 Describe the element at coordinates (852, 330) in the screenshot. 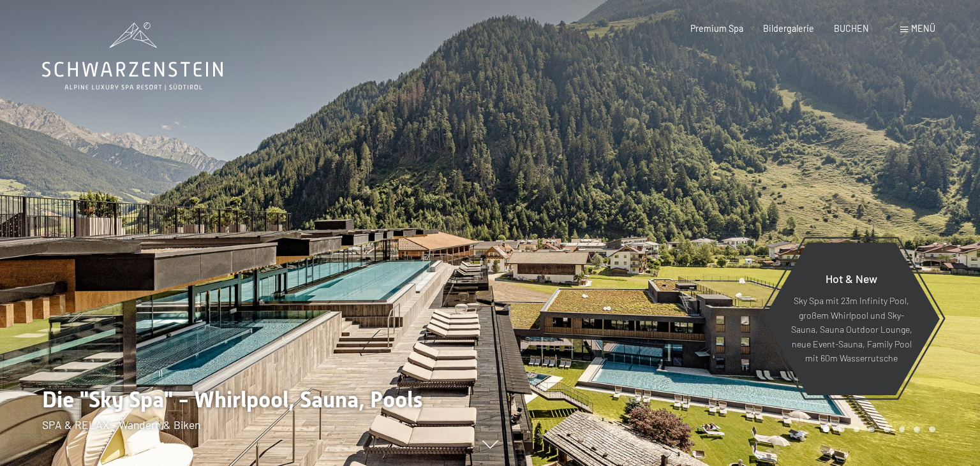

I see `p: Sky Spa mit 23m Infinity Pool, großem Whirlpool und Sky-Sauna, Sauna Outdoor Lounge, neue Event-S...` at that location.